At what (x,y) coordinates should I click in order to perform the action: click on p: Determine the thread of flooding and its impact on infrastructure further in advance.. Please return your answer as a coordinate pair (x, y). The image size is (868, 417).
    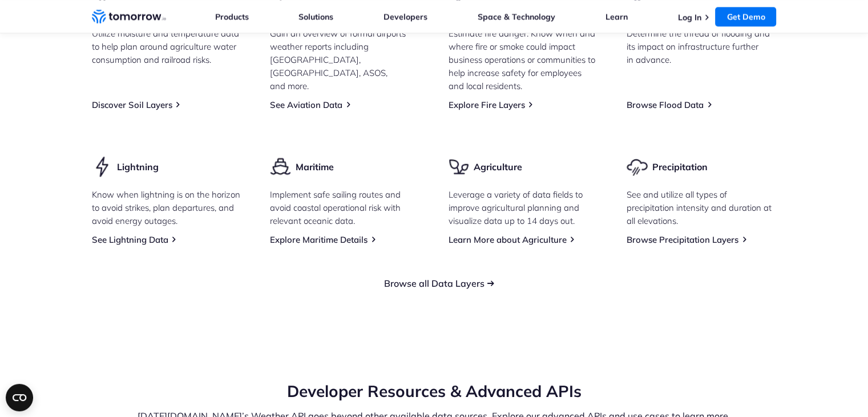
    Looking at the image, I should click on (701, 47).